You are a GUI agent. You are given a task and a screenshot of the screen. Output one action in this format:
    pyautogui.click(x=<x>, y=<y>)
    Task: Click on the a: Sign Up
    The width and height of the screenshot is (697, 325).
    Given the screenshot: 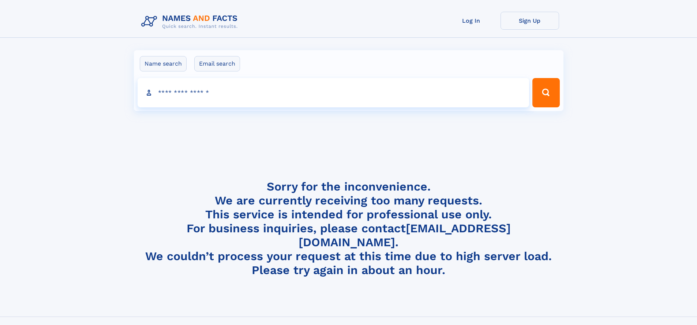 What is the action you would take?
    pyautogui.click(x=530, y=20)
    